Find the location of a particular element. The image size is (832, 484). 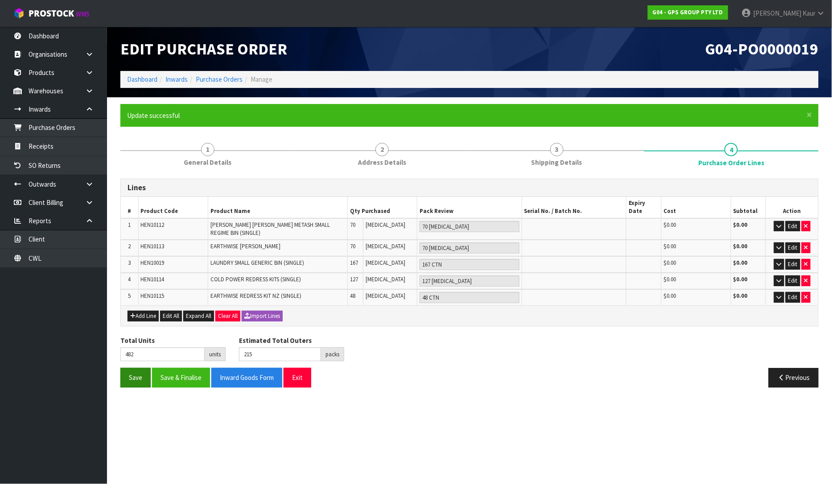

span: HEN10112 is located at coordinates (153, 224).